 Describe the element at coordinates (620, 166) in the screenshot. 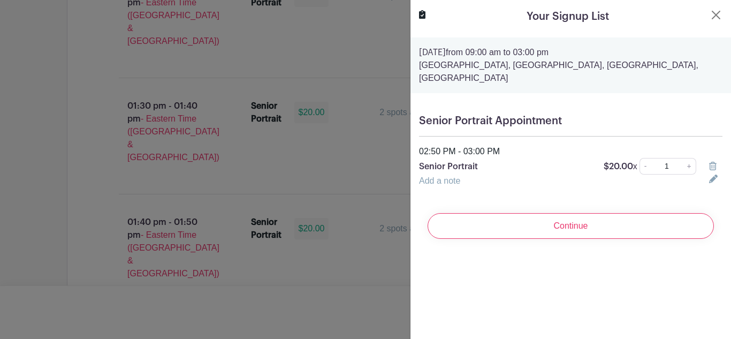

I see `p: $20.00` at that location.